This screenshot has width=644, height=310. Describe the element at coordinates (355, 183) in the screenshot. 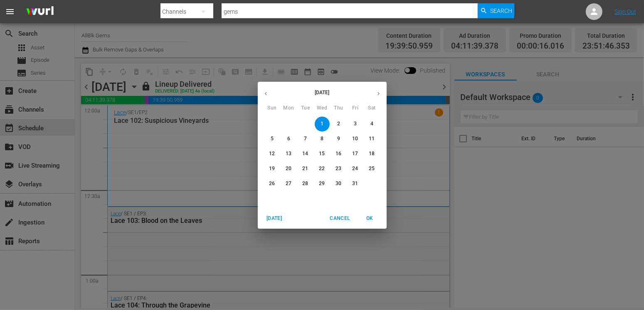

I see `p: 31` at that location.